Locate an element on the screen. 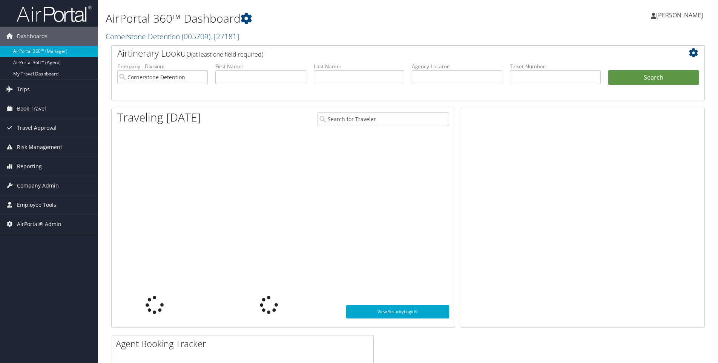 The image size is (718, 363). img: airportal-logo.png is located at coordinates (54, 14).